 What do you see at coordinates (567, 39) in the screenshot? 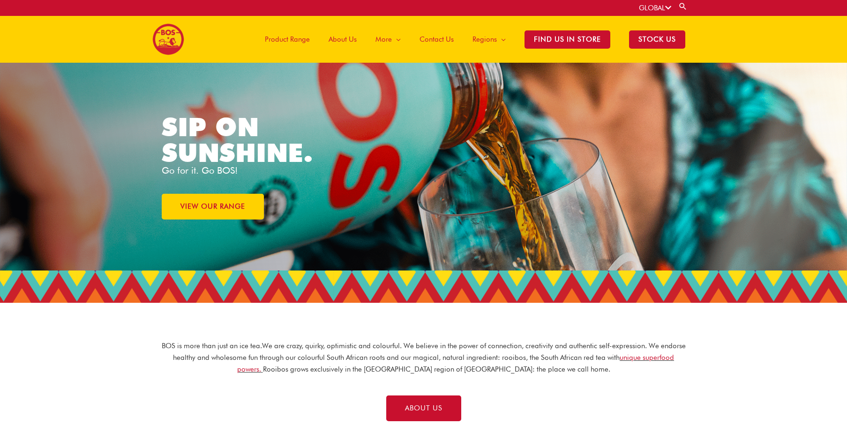
I see `span: Find Us in Store` at bounding box center [567, 39].